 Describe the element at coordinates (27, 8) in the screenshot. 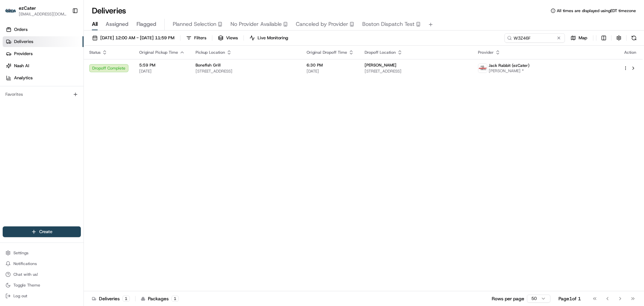

I see `button: ezCater` at that location.